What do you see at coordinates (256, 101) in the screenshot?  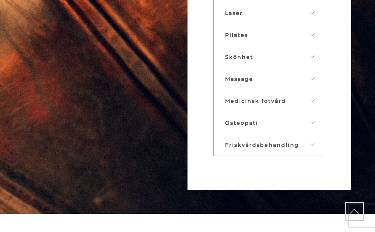 I see `span: Medicinsk fotvård` at bounding box center [256, 101].